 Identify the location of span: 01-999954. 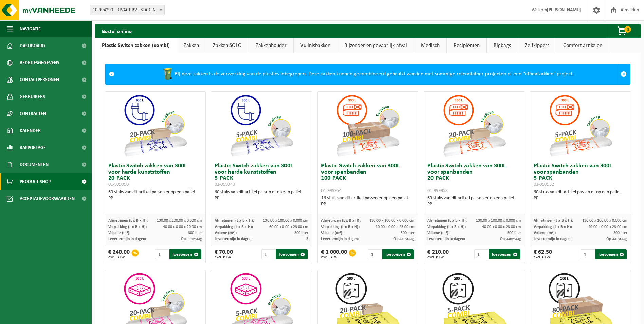
(332, 191).